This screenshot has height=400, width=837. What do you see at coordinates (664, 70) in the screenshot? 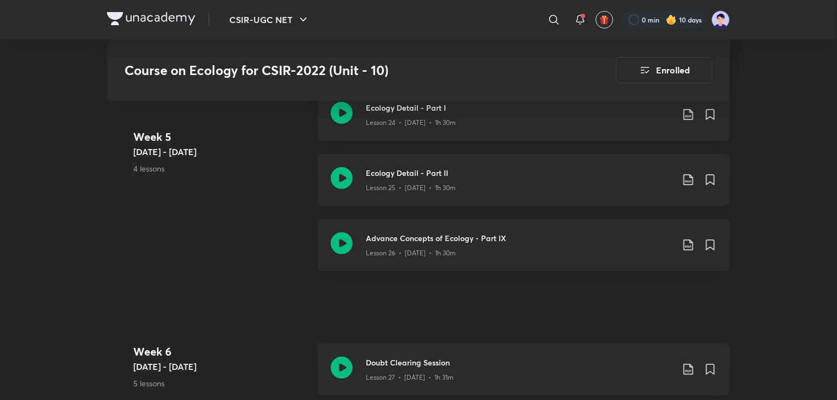
I see `button: Enrolled` at bounding box center [664, 70].